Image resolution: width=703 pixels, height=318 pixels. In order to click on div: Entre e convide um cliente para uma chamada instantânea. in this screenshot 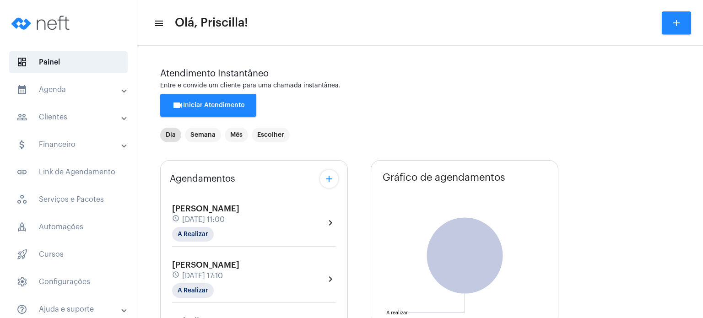, I will do `click(420, 86)`.